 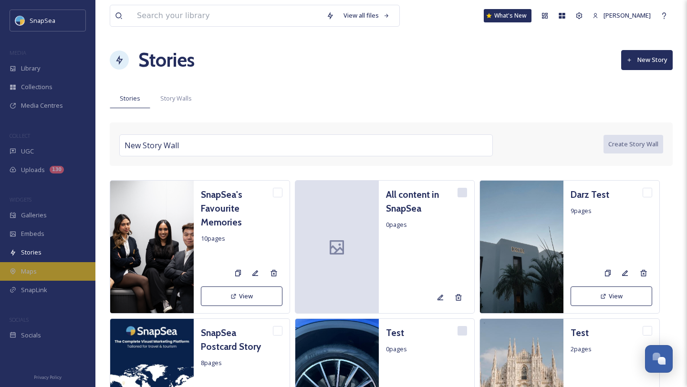 I want to click on span: Media Centres, so click(x=42, y=105).